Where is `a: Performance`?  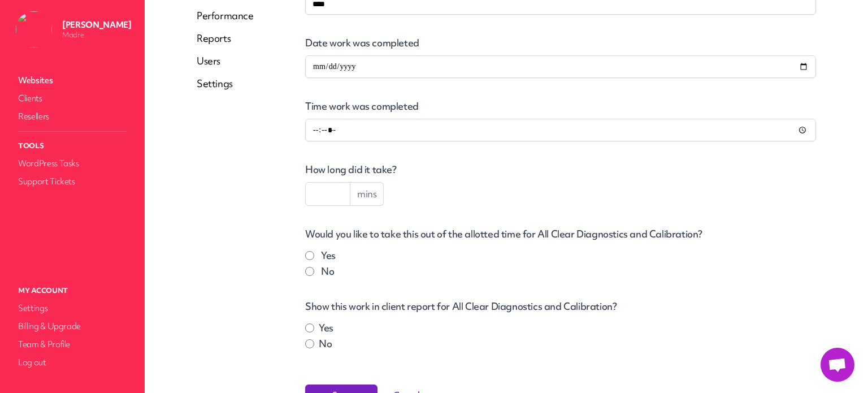
a: Performance is located at coordinates (224, 16).